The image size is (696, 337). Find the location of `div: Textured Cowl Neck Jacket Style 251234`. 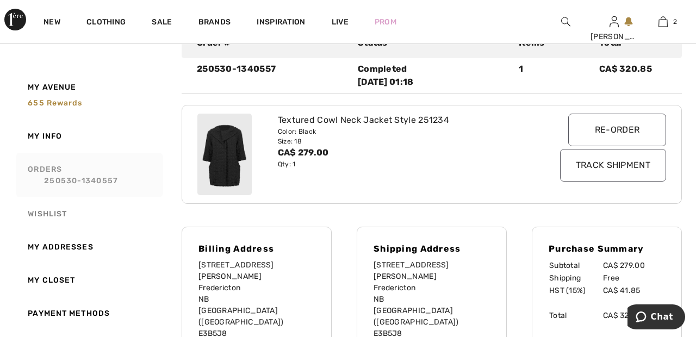

div: Textured Cowl Neck Jacket Style 251234 is located at coordinates (412, 120).